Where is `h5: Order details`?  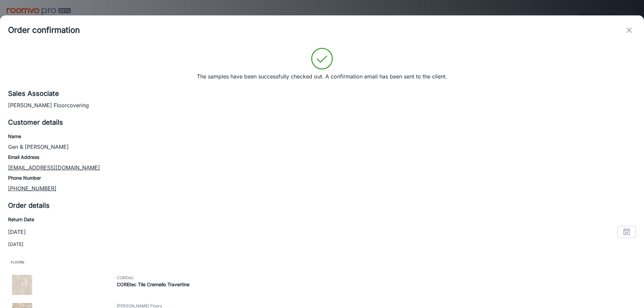 h5: Order details is located at coordinates (322, 206).